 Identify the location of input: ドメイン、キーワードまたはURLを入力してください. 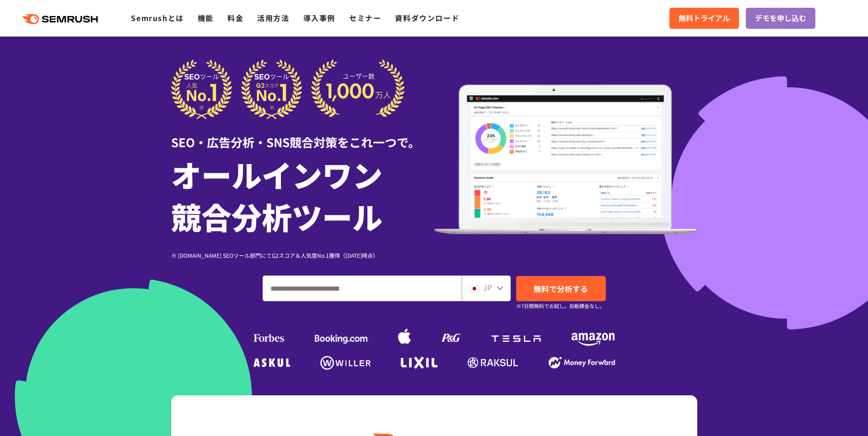
(362, 289).